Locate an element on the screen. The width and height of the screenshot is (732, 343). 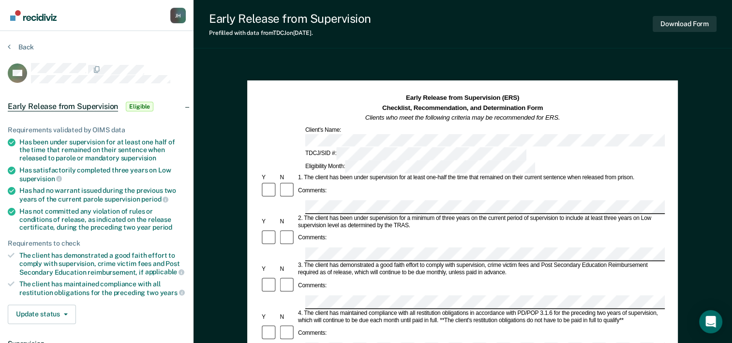
span: Eligible is located at coordinates (139, 106).